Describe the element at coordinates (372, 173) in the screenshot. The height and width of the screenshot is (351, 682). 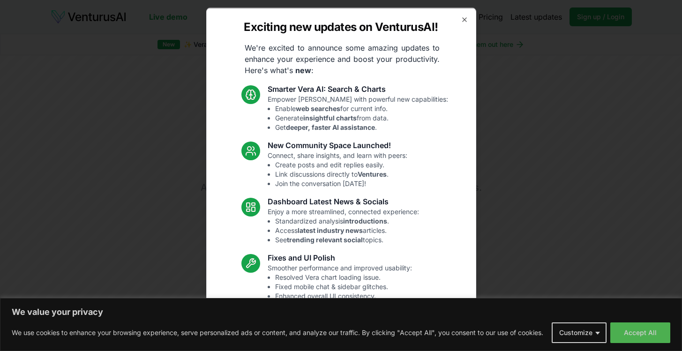
I see `strong: Ventures` at that location.